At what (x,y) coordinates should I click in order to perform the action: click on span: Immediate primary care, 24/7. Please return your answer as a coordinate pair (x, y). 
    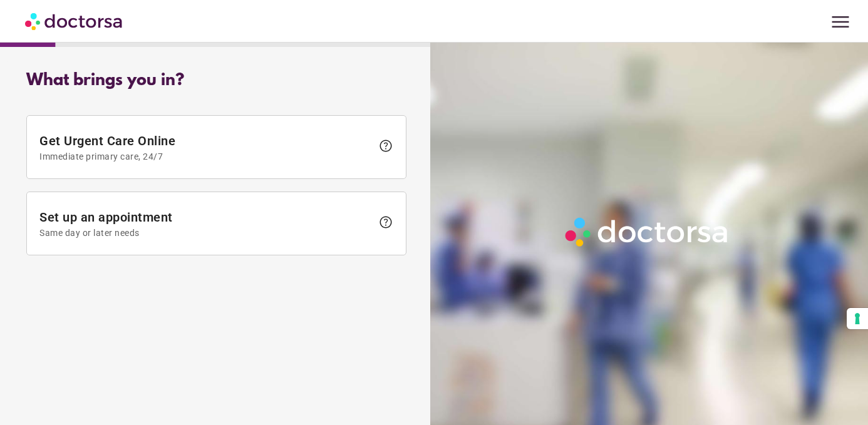
    Looking at the image, I should click on (206, 157).